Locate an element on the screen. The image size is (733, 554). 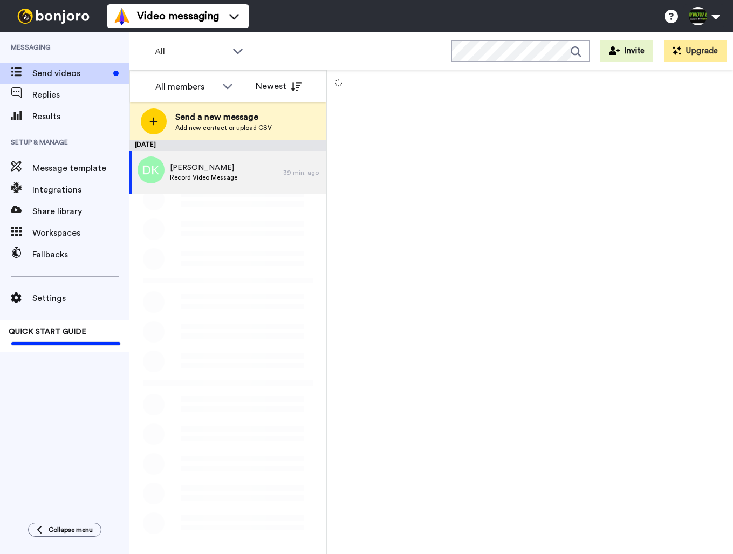
img: bj-logo-header-white.svg is located at coordinates (53, 16).